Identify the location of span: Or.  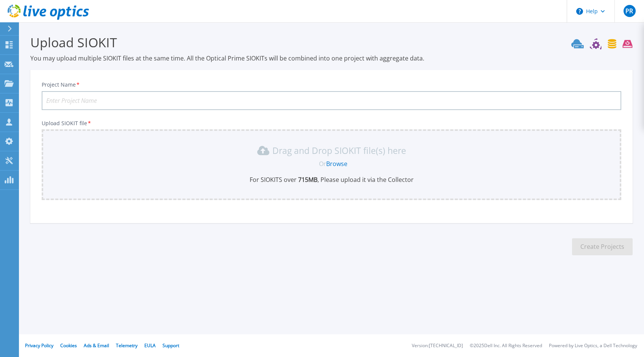
(322, 164).